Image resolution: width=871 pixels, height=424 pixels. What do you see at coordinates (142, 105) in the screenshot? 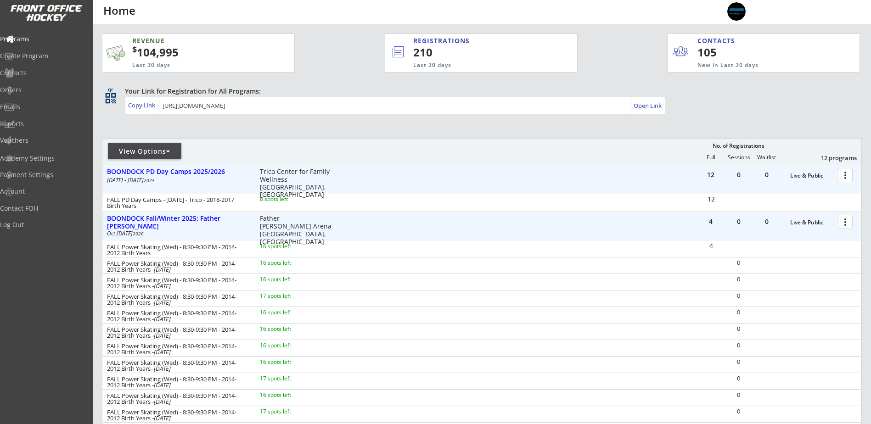
I see `div: Copy Link` at bounding box center [142, 105].